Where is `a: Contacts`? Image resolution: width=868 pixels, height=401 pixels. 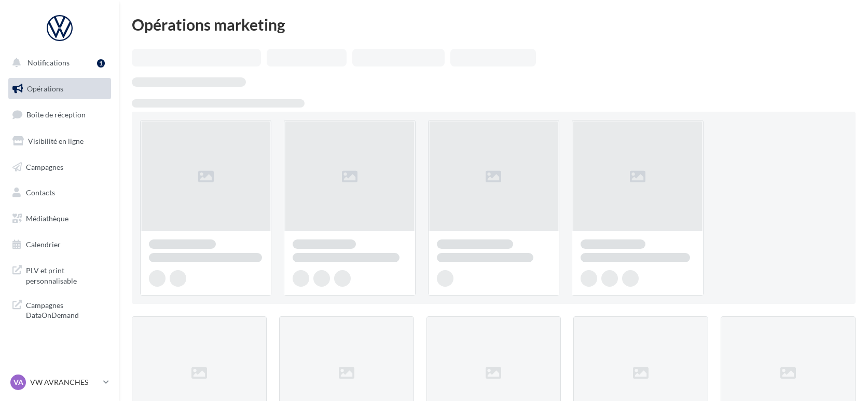
a: Contacts is located at coordinates (60, 193).